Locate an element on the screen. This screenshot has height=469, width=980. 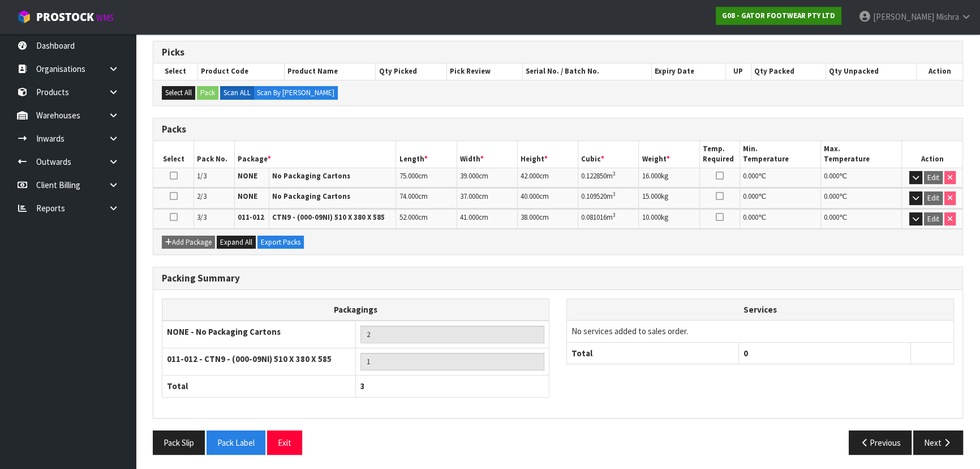
th: Package is located at coordinates (315, 154).